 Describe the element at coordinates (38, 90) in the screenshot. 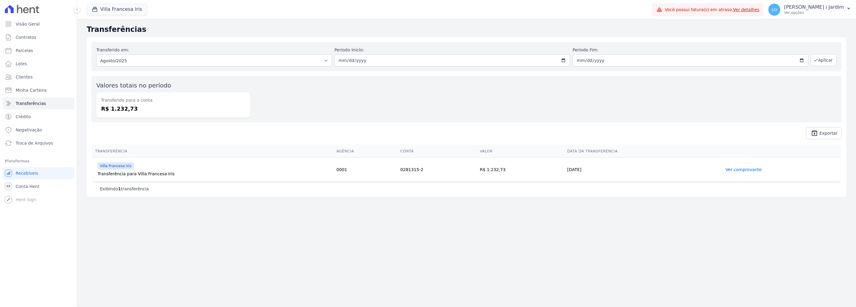

I see `a: Minha Carteira` at that location.